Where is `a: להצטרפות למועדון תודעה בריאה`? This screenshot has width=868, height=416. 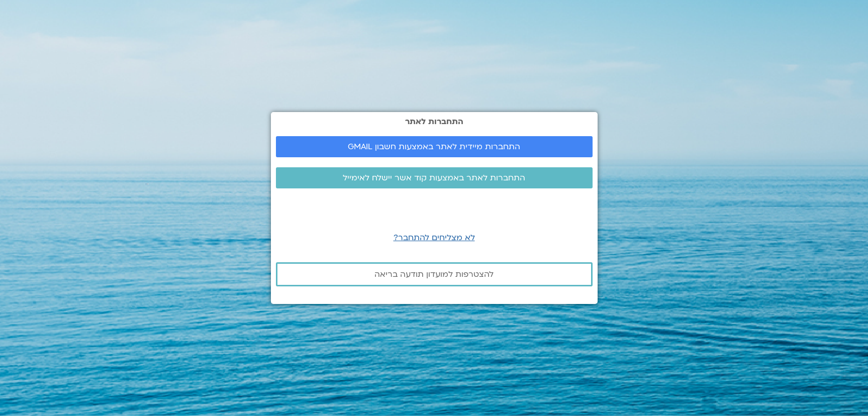
a: להצטרפות למועדון תודעה בריאה is located at coordinates (434, 274).